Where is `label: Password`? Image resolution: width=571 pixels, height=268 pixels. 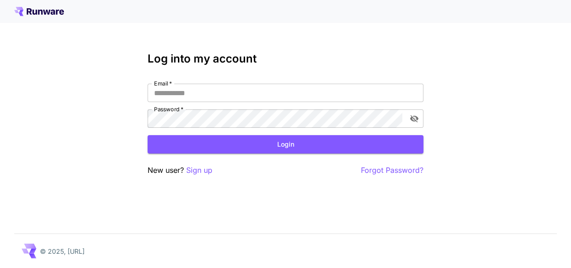
label: Password is located at coordinates (169, 109).